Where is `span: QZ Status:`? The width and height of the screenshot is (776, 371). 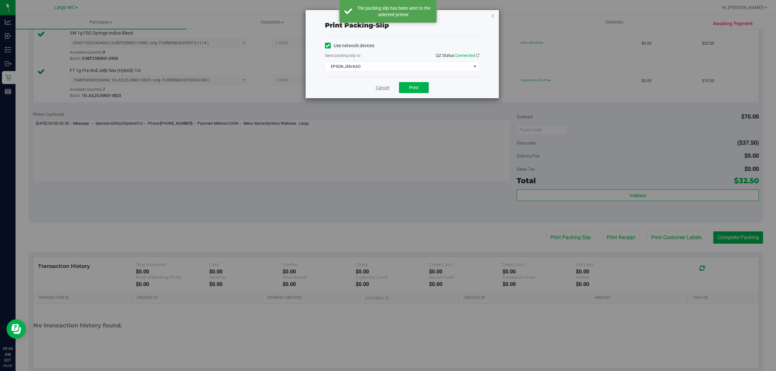
span: QZ Status: is located at coordinates (458, 55).